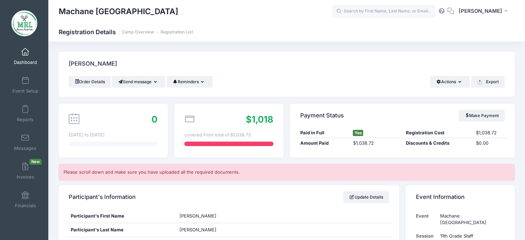 The height and width of the screenshot is (240, 525). Describe the element at coordinates (102, 197) in the screenshot. I see `h4: Participant's Information` at that location.